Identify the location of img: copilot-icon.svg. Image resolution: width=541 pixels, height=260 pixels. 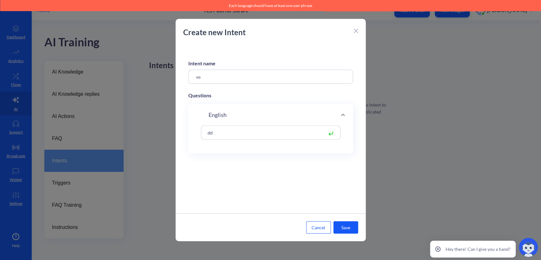
(528, 247).